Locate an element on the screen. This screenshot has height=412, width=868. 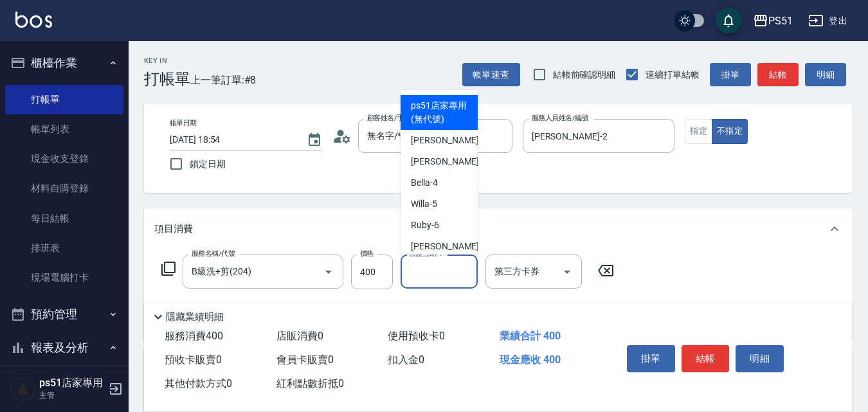
span: ps51店家專用 (無代號) is located at coordinates (439, 113).